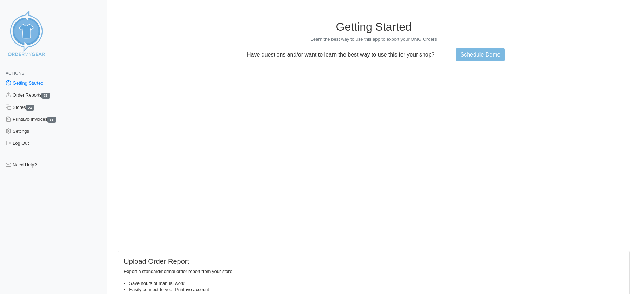 This screenshot has width=644, height=294. Describe the element at coordinates (373, 40) in the screenshot. I see `p: Learn the best way to use this app to export your OMG Orders` at that location.